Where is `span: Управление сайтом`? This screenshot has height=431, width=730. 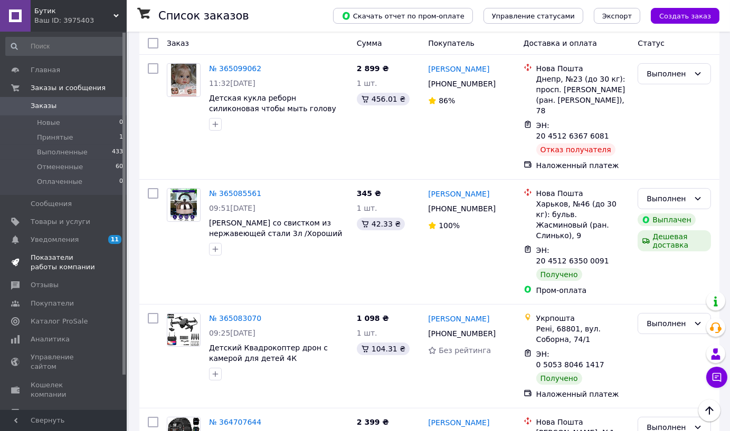 span: Управление сайтом is located at coordinates (64, 362).